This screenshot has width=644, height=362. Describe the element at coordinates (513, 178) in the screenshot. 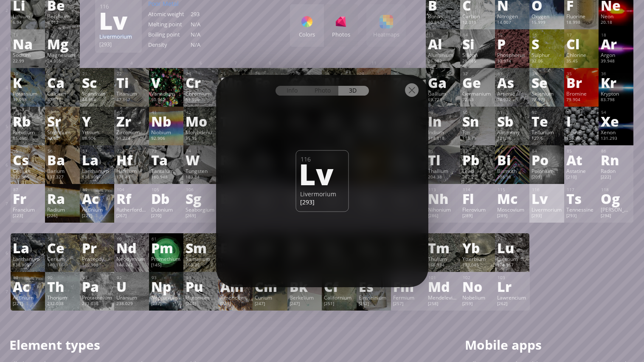

I see `div: 208.98` at that location.